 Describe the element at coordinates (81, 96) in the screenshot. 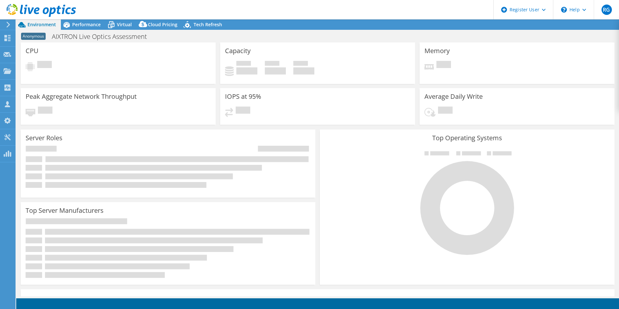

I see `h3: Peak Aggregate Network Throughput` at that location.